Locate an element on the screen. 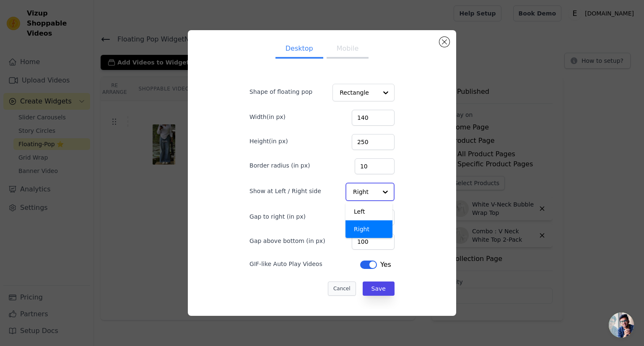 This screenshot has height=346, width=644. div: Right is located at coordinates (369, 229).